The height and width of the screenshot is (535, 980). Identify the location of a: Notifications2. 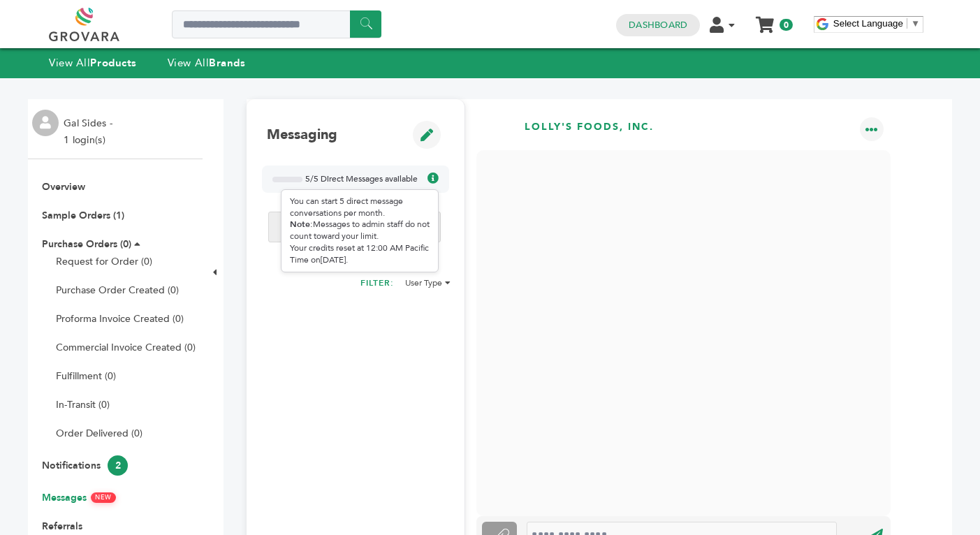
(84, 465).